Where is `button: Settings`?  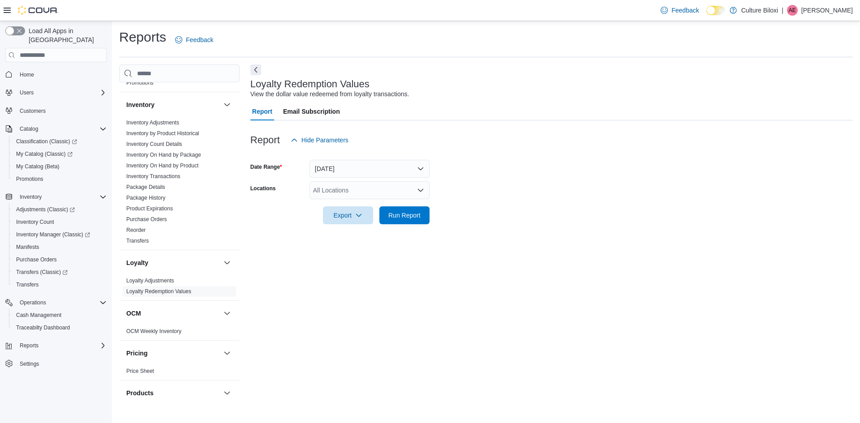
button: Settings is located at coordinates (56, 364).